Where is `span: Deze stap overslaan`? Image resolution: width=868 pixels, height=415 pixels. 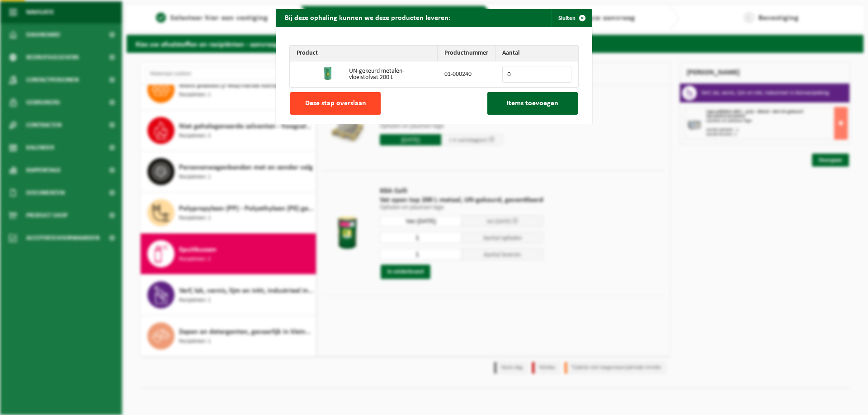
span: Deze stap overslaan is located at coordinates (336, 103).